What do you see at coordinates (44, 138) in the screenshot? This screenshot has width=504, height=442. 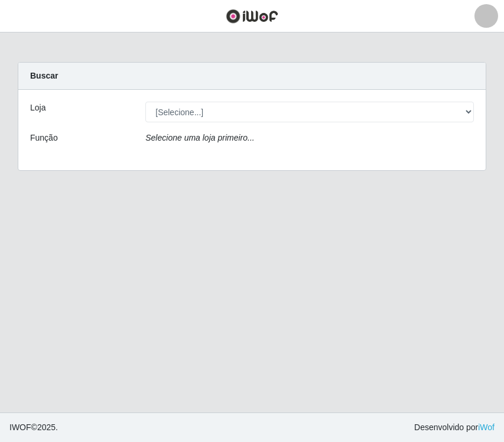 I see `label: Função` at bounding box center [44, 138].